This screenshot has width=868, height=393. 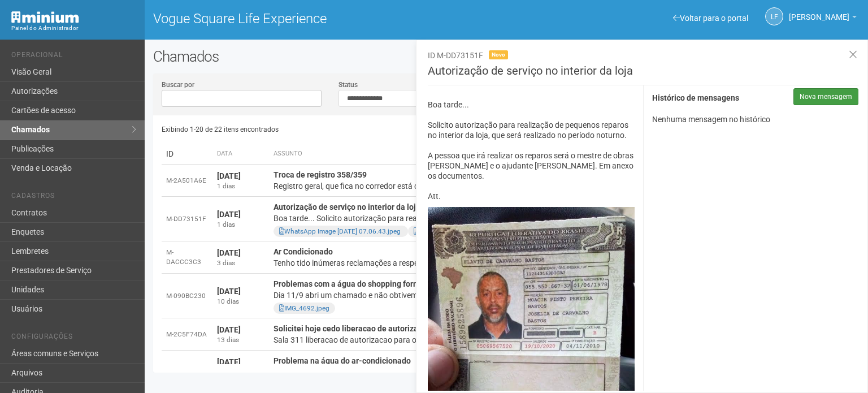 What do you see at coordinates (73, 197) in the screenshot?
I see `li: Cadastros` at bounding box center [73, 197].